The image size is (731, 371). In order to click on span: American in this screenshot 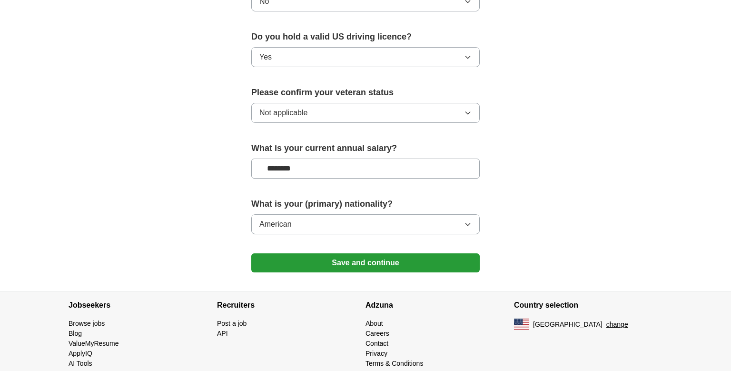, I will do `click(275, 224)`.